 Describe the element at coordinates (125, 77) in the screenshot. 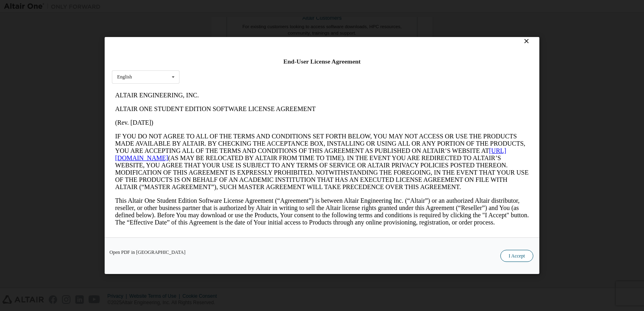

I see `div: English` at that location.